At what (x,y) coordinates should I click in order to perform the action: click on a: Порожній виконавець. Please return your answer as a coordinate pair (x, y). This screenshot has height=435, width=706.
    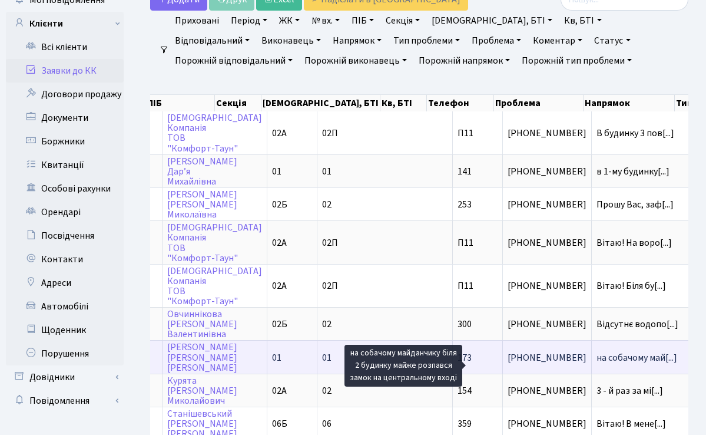
    Looking at the image, I should click on (356, 61).